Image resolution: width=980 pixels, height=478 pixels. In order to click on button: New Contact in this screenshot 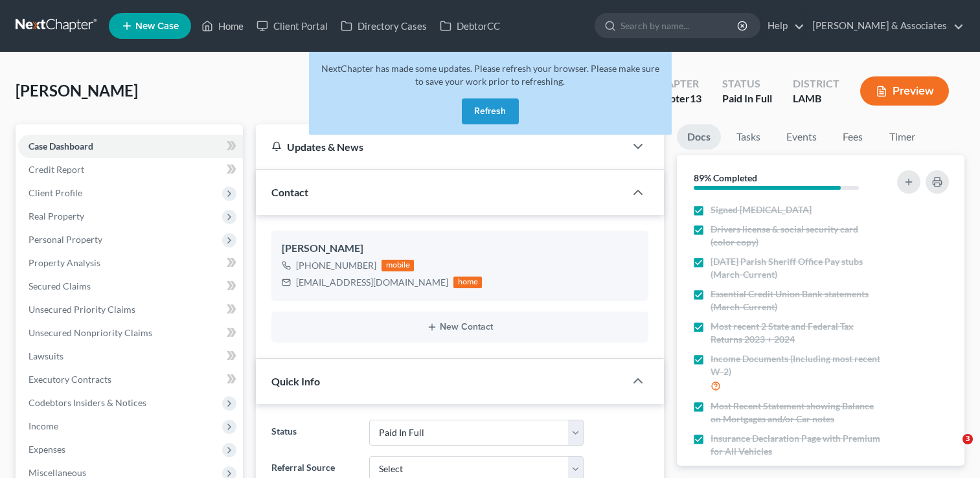, I will do `click(460, 327)`.